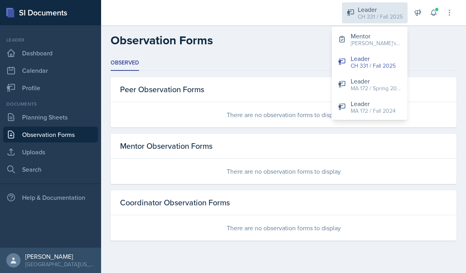 The image size is (466, 273). Describe the element at coordinates (125, 63) in the screenshot. I see `li: Observed` at that location.